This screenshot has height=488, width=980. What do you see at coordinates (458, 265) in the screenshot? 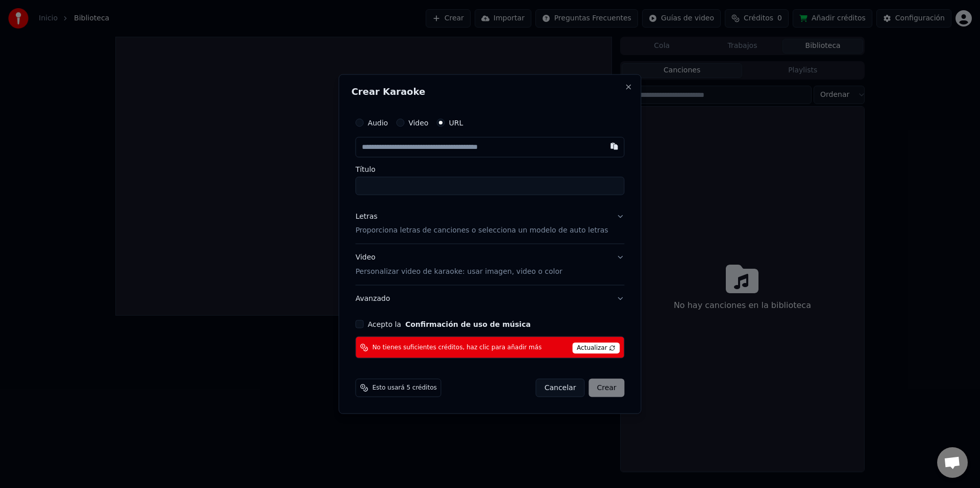
I see `div: Video` at bounding box center [458, 265].